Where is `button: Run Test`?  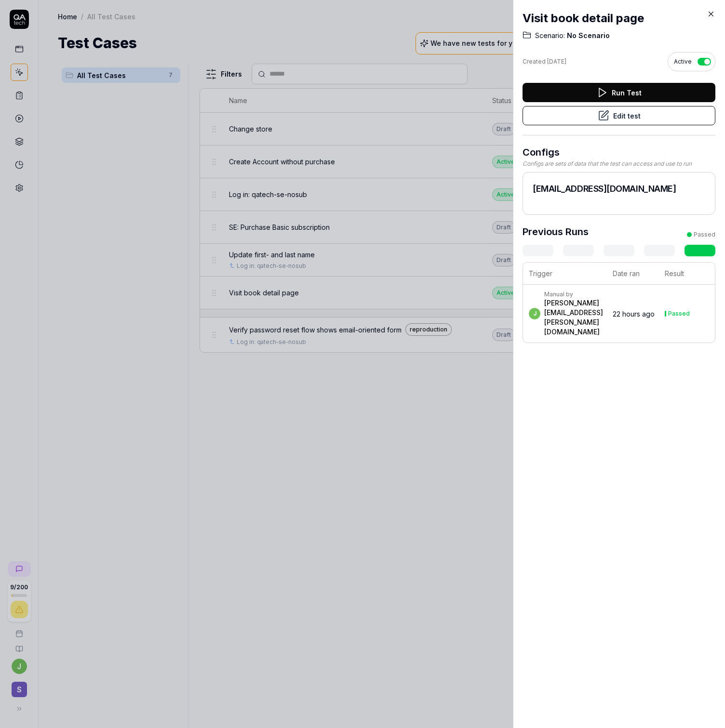 button: Run Test is located at coordinates (619, 92).